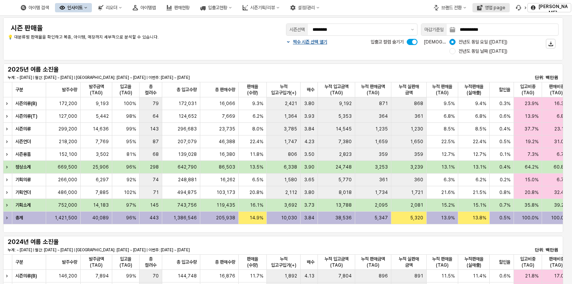 The height and width of the screenshot is (284, 572). What do you see at coordinates (290, 129) in the screenshot?
I see `span: 3,785` at bounding box center [290, 129].